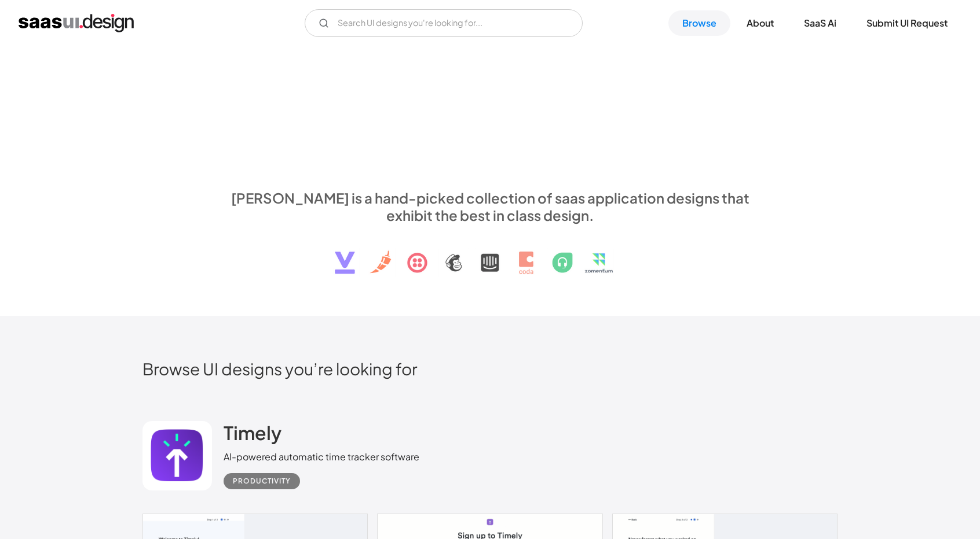  I want to click on form: Email Form, so click(444, 23).